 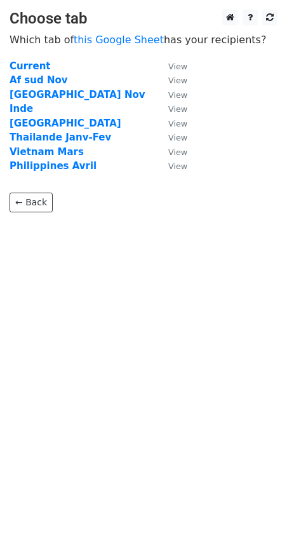 I want to click on strong: Vietnam Mars, so click(x=46, y=152).